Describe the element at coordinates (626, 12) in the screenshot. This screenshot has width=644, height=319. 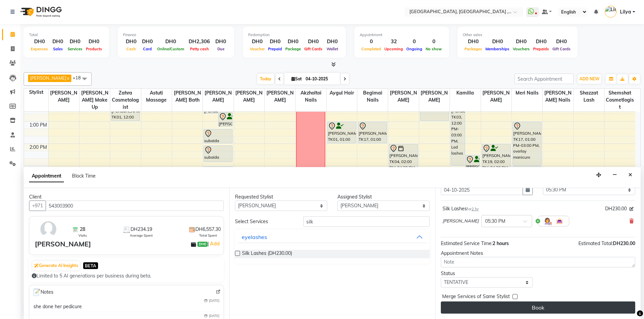
I see `span: Lilya` at that location.